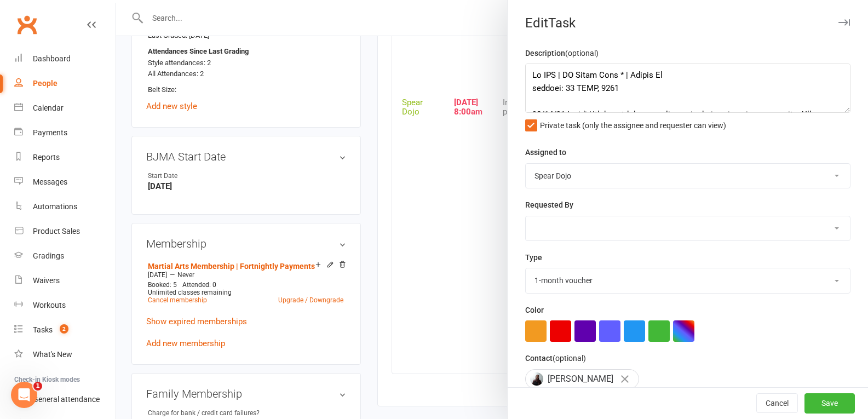  Describe the element at coordinates (533, 258) in the screenshot. I see `label: Type` at that location.